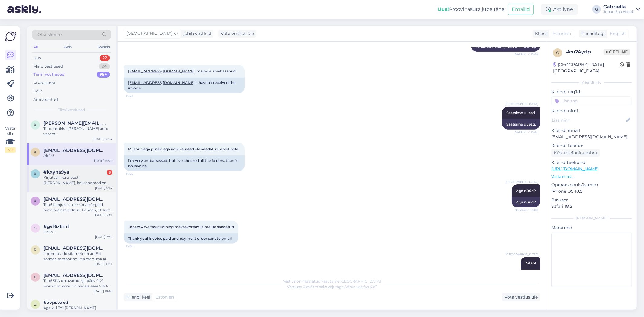 The width and height of the screenshot is (644, 317). Describe the element at coordinates (591, 92) in the screenshot. I see `p: Kliendi tag'id` at that location.